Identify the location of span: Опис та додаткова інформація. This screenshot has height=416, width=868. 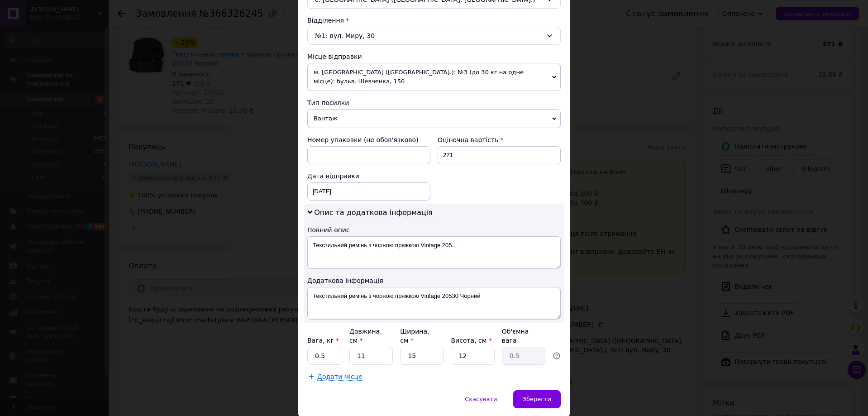
(373, 212).